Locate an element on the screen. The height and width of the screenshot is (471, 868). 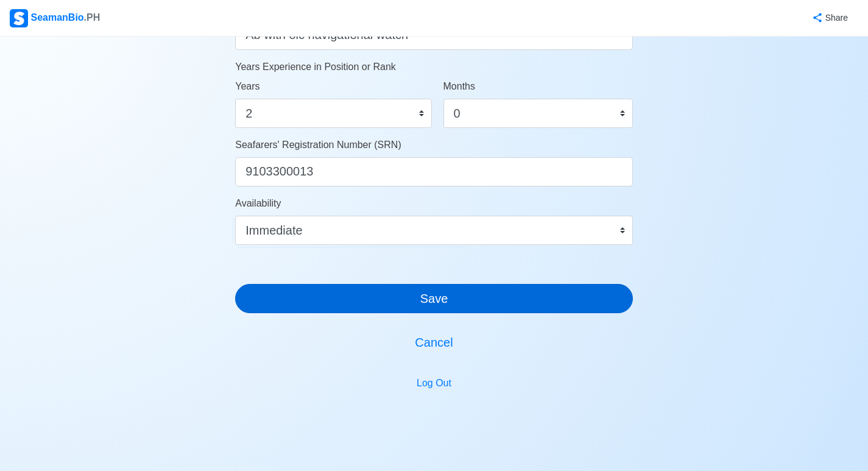
button: Cancel is located at coordinates (434, 342).